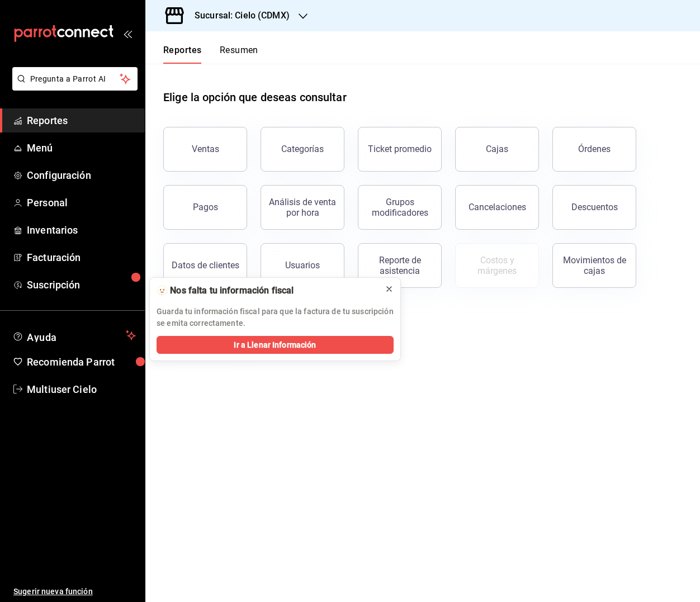 This screenshot has height=602, width=700. Describe the element at coordinates (595, 149) in the screenshot. I see `div: Órdenes` at that location.